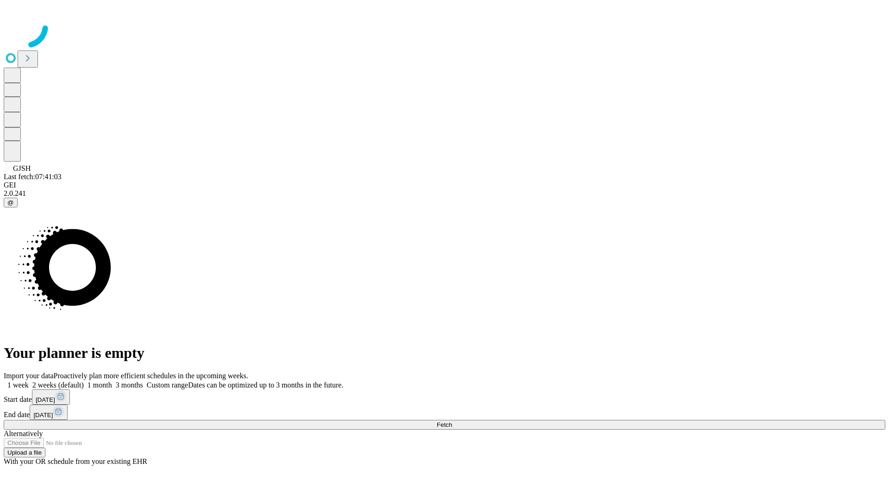 The width and height of the screenshot is (889, 500). What do you see at coordinates (32, 176) in the screenshot?
I see `span: Last fetch: 07:41:03` at bounding box center [32, 176].